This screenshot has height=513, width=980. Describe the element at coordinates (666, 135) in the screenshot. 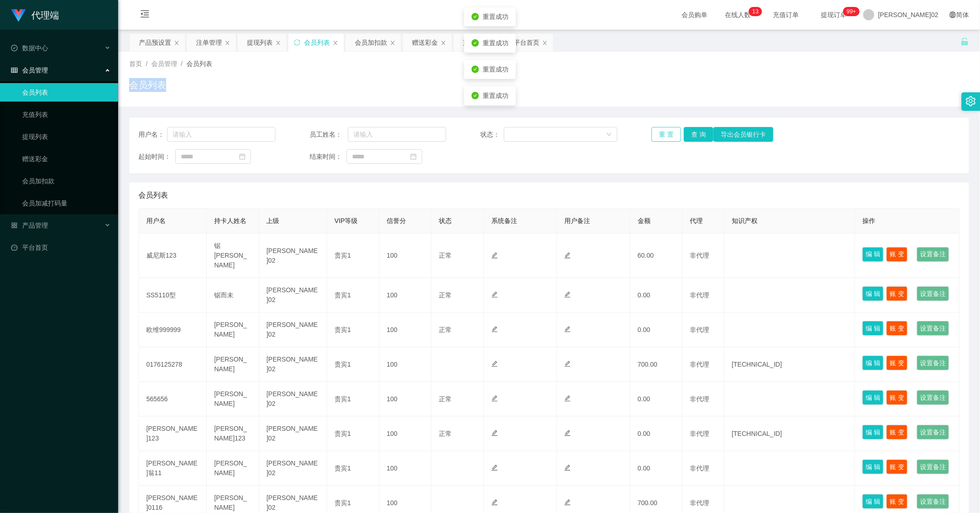

I see `button: 重 置` at that location.